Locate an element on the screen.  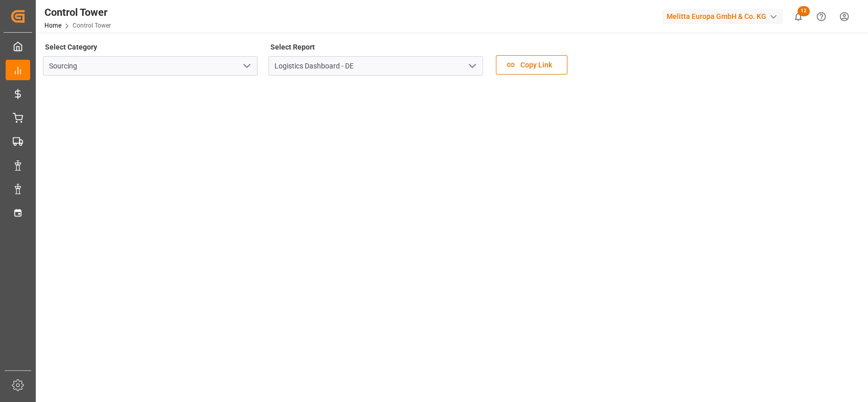
div: Control Tower is located at coordinates (78, 12).